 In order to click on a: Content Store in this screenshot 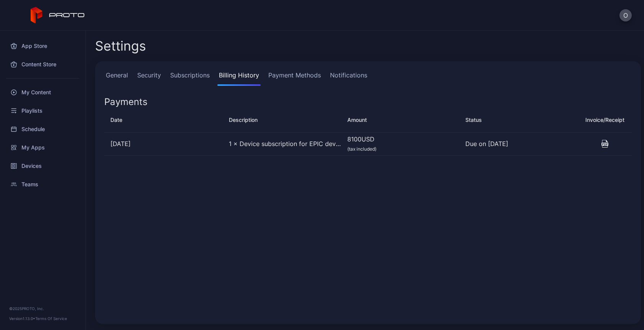, I will do `click(43, 64)`.